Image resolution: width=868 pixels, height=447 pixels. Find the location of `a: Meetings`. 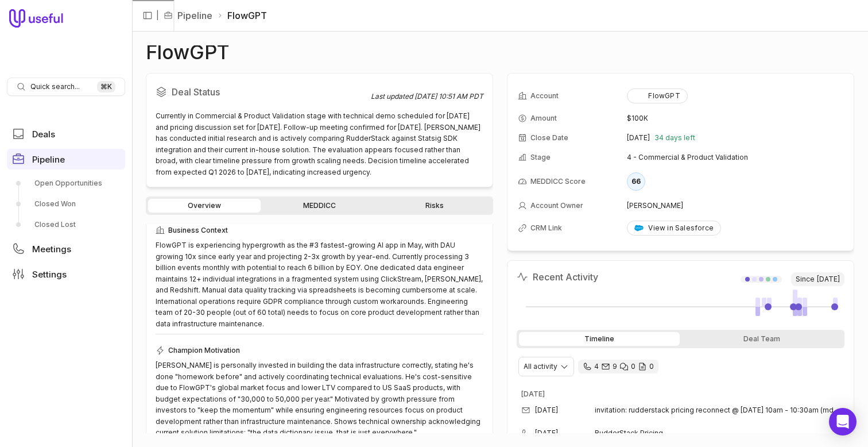

a: Meetings is located at coordinates (66, 249).